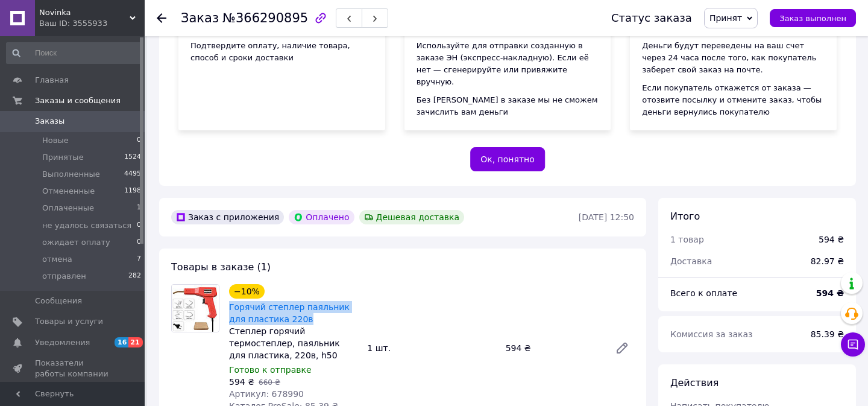 The image size is (868, 406). I want to click on span: Артикул: 678990, so click(266, 394).